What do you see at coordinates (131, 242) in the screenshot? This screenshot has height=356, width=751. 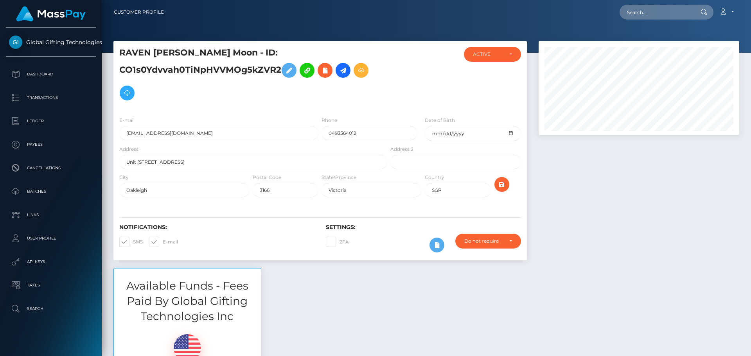 I see `label: SMS` at bounding box center [131, 242].